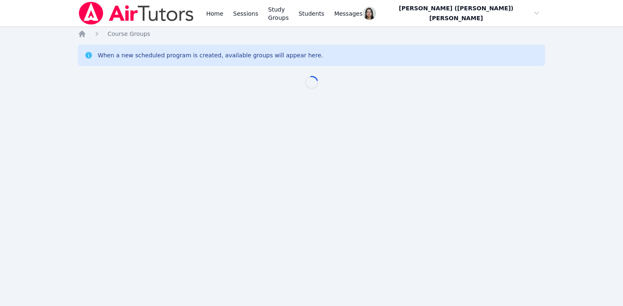 The height and width of the screenshot is (306, 623). I want to click on span: Messages, so click(348, 14).